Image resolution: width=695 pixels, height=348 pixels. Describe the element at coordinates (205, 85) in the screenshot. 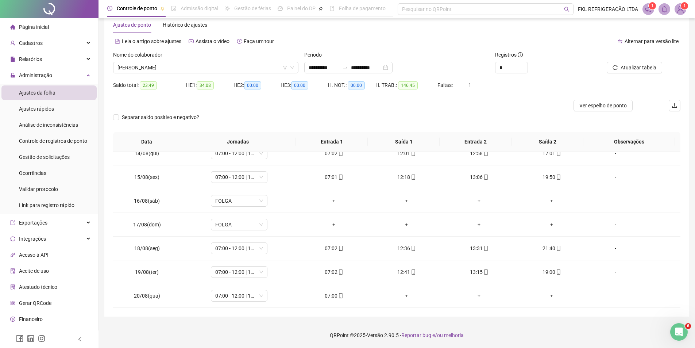

I see `span: 34:08` at that location.